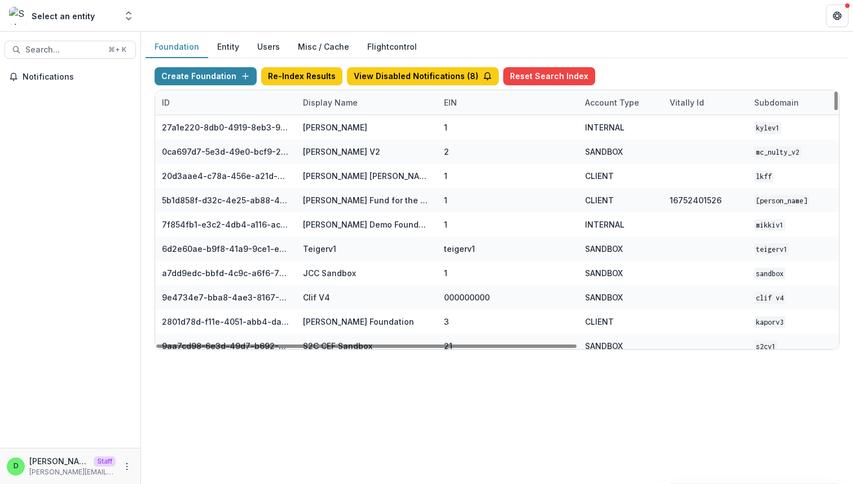  I want to click on a: Flightcontrol, so click(392, 46).